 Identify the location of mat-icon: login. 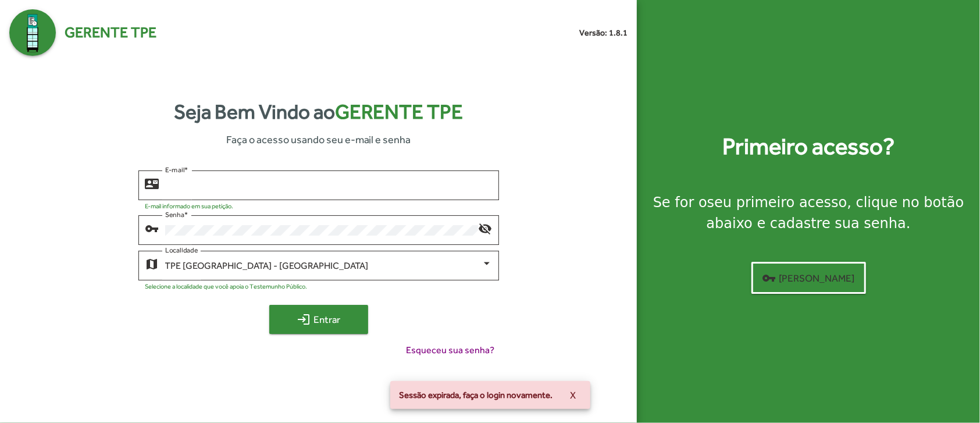
(304, 320).